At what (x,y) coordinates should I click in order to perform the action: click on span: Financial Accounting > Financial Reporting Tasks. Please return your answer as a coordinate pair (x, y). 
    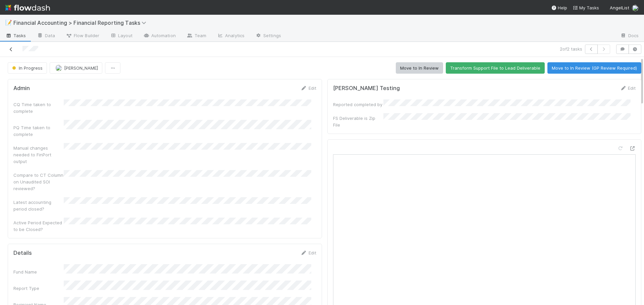
    Looking at the image, I should click on (82, 23).